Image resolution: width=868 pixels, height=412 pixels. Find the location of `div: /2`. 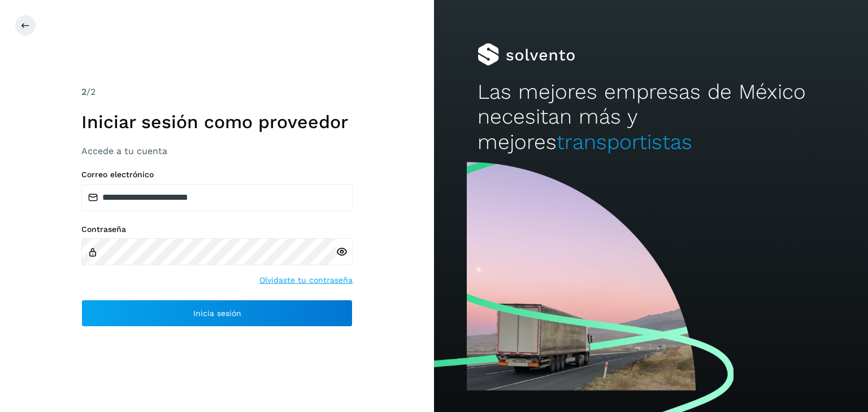

div: /2 is located at coordinates (217, 92).